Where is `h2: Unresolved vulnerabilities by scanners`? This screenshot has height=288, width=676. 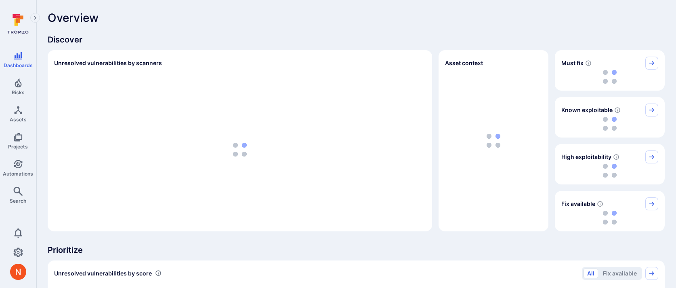 h2: Unresolved vulnerabilities by scanners is located at coordinates (108, 63).